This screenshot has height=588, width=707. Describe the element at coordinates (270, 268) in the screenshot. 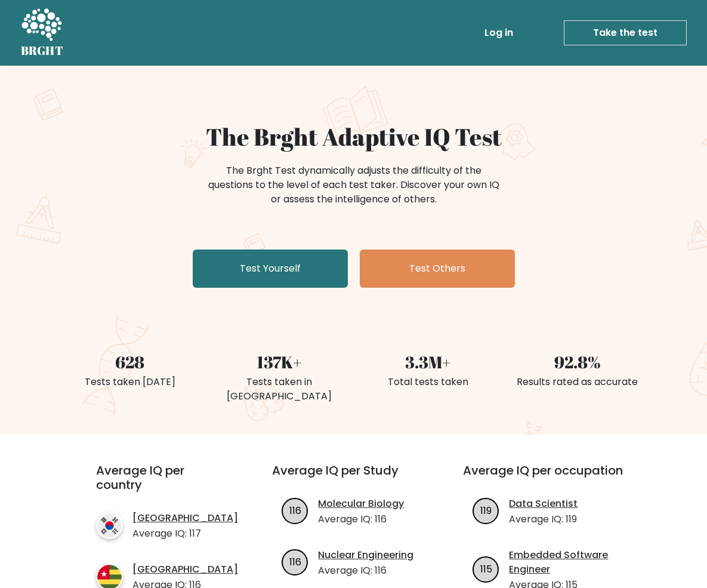

I see `a: Test Yourself` at that location.